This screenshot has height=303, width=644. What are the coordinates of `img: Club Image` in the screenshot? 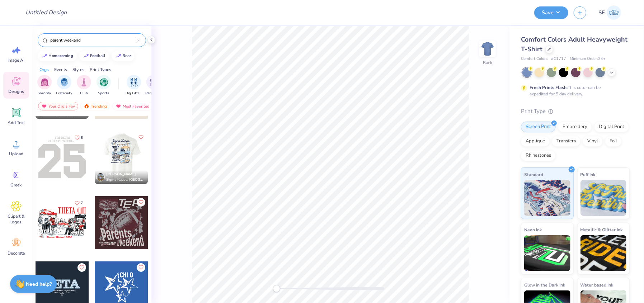 It's located at (84, 82).